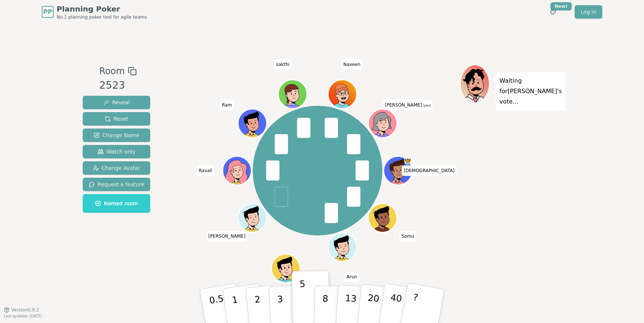 The image size is (644, 323). Describe the element at coordinates (116, 136) in the screenshot. I see `span: Change Name` at that location.